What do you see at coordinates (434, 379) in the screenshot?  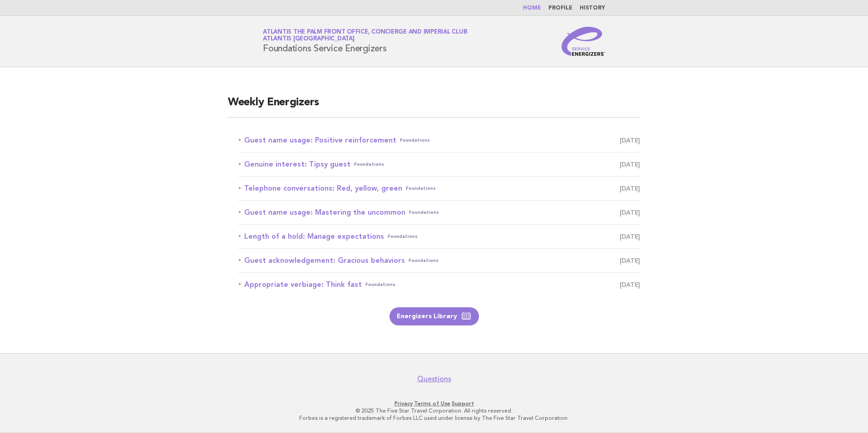 I see `a: Questions` at bounding box center [434, 379].